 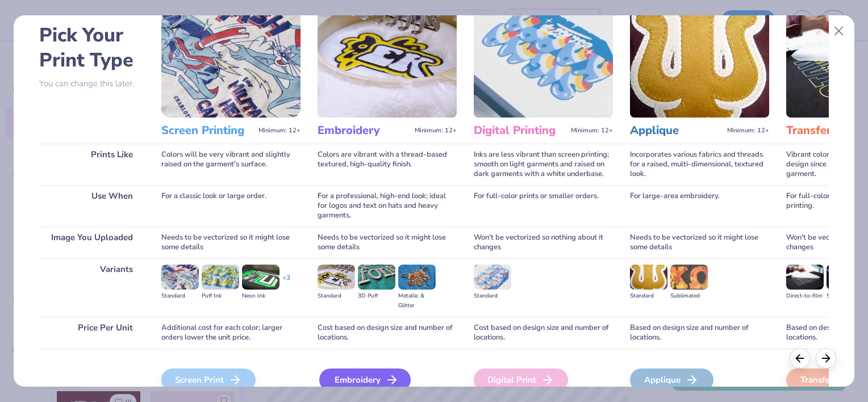 I want to click on div: Embroidery, so click(x=365, y=380).